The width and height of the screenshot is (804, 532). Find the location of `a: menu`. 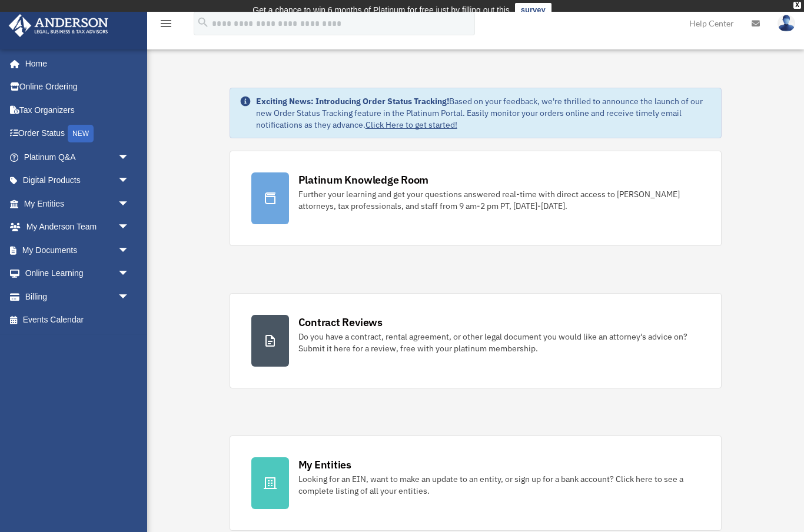

a: menu is located at coordinates (166, 25).